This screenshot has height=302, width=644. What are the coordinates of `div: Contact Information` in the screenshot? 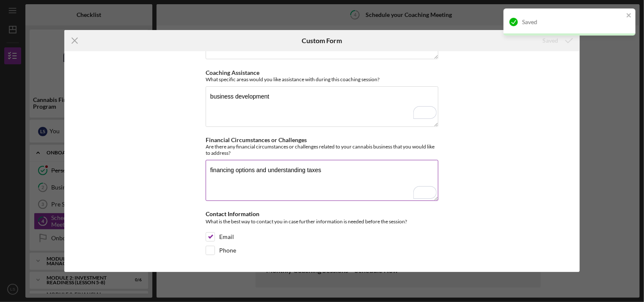 It's located at (322, 214).